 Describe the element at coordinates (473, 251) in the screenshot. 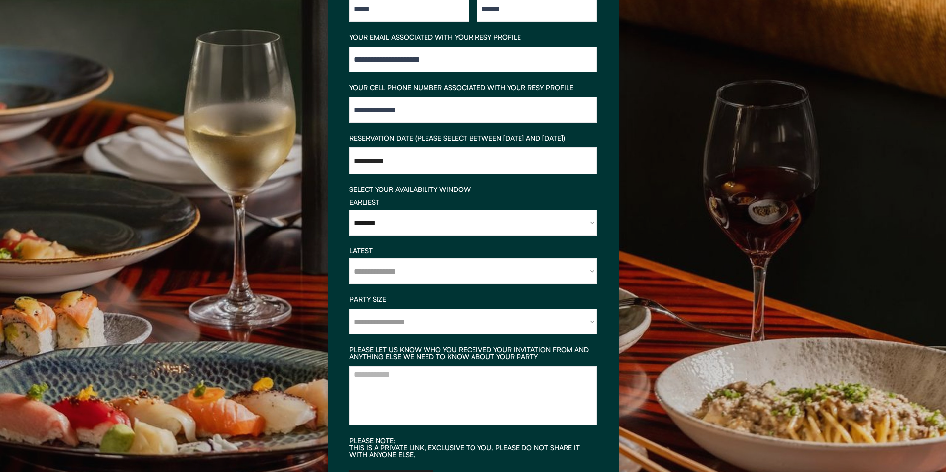

I see `div: LATEST` at that location.